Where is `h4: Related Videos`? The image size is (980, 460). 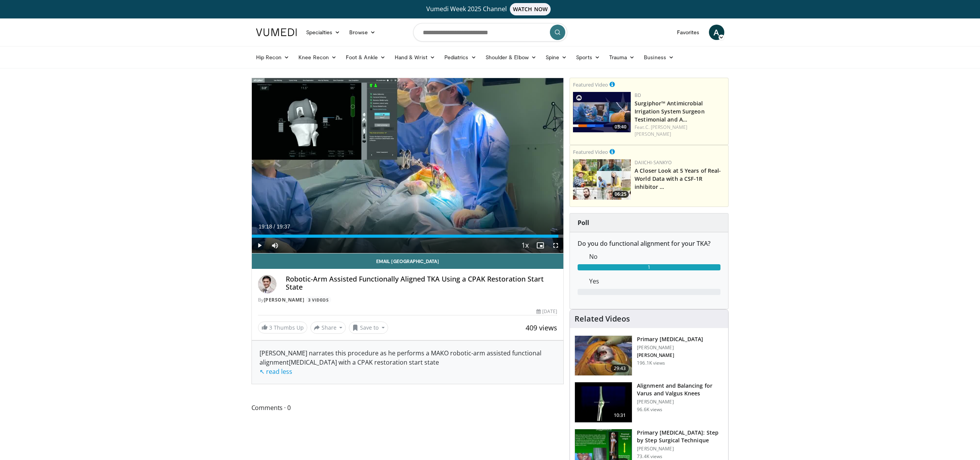 h4: Related Videos is located at coordinates (603, 319).